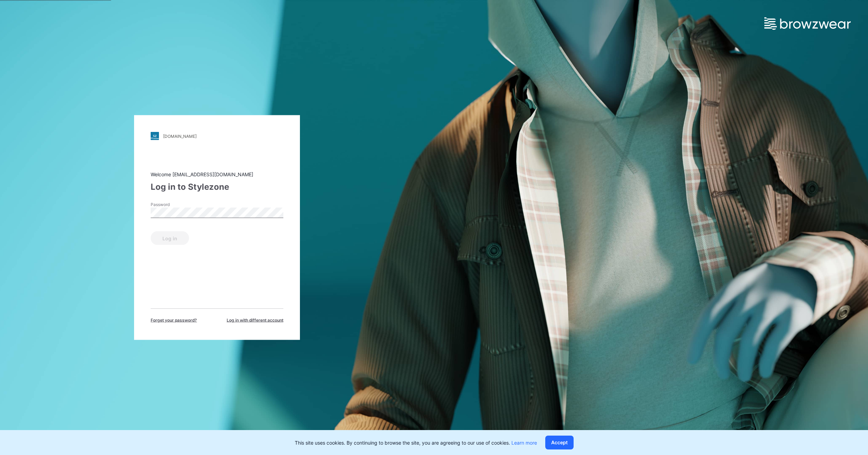 The image size is (868, 455). Describe the element at coordinates (174, 320) in the screenshot. I see `span: Forget your password?` at that location.